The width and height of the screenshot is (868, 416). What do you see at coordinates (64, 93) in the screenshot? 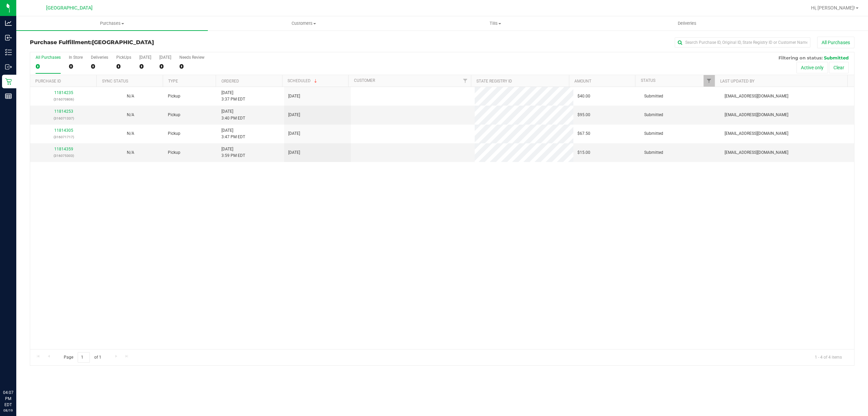
I see `a: 11814235` at bounding box center [64, 93].